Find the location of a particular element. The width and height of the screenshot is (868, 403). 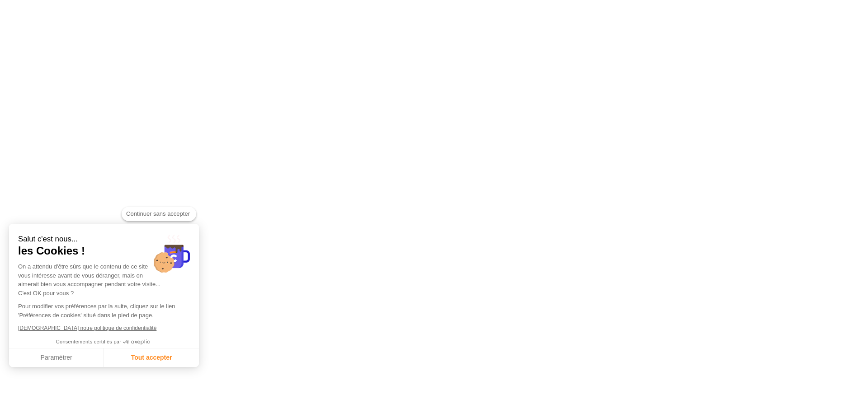

small: Salut c'est nous... is located at coordinates (104, 239).